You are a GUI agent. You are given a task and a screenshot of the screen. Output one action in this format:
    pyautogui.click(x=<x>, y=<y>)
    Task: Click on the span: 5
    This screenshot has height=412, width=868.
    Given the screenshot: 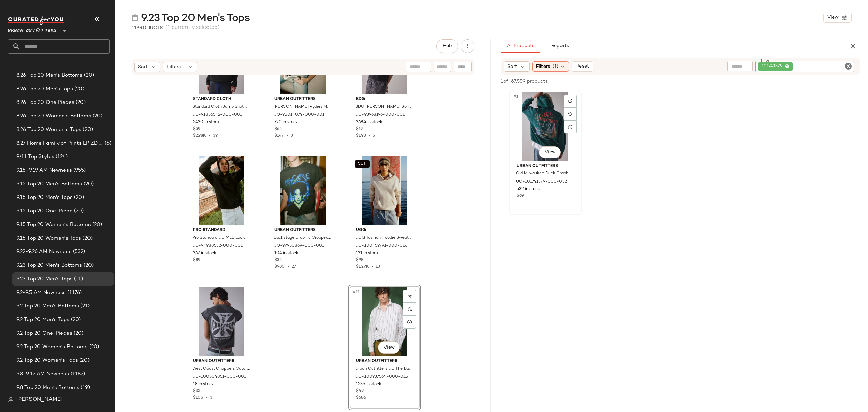 What is the action you would take?
    pyautogui.click(x=373, y=136)
    